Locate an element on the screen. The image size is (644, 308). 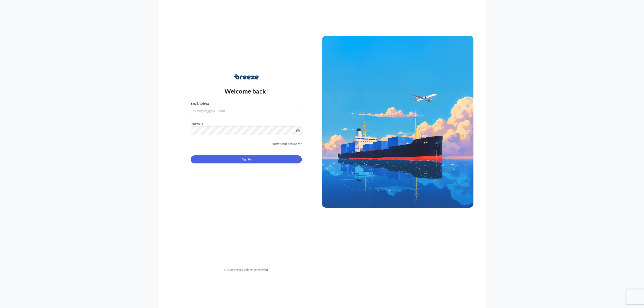
label: Email Address is located at coordinates (200, 104).